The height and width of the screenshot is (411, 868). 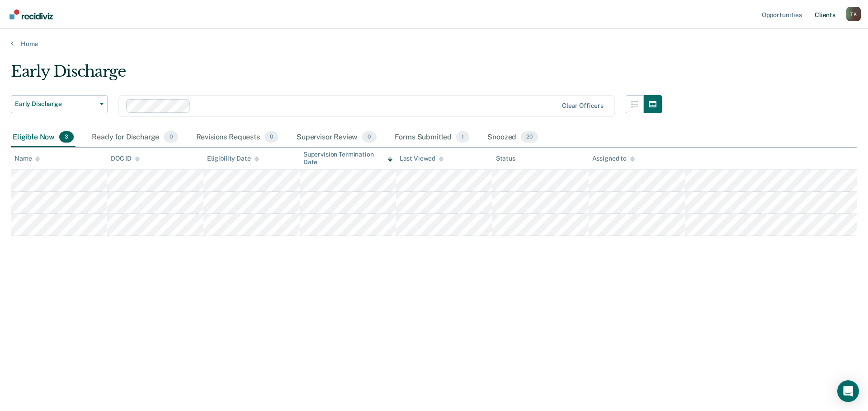 What do you see at coordinates (59, 105) in the screenshot?
I see `button: Early Discharge` at bounding box center [59, 105].